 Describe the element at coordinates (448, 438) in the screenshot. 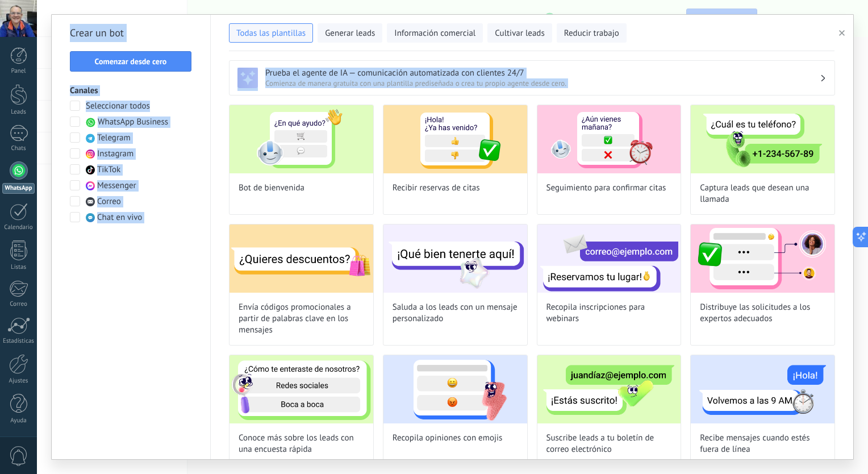

I see `span: Recopila opiniones con emojis` at that location.